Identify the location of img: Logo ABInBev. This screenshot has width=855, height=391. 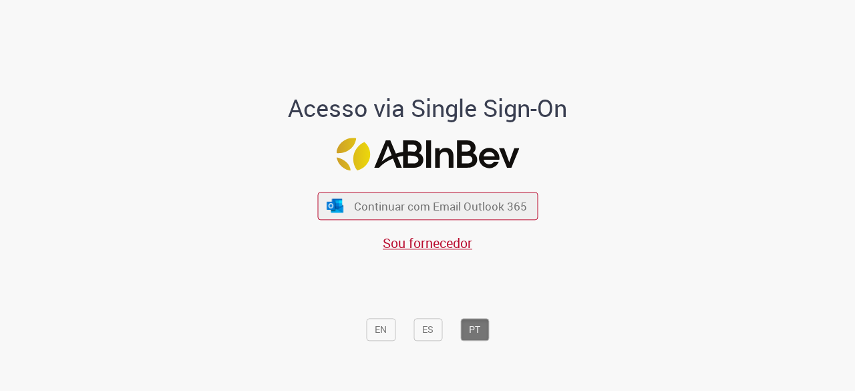
(427, 154).